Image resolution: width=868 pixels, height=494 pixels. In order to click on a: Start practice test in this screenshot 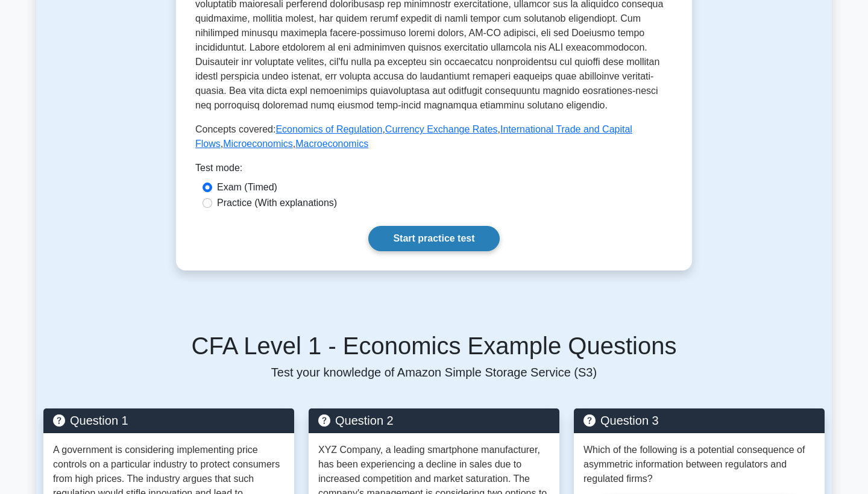, I will do `click(433, 239)`.